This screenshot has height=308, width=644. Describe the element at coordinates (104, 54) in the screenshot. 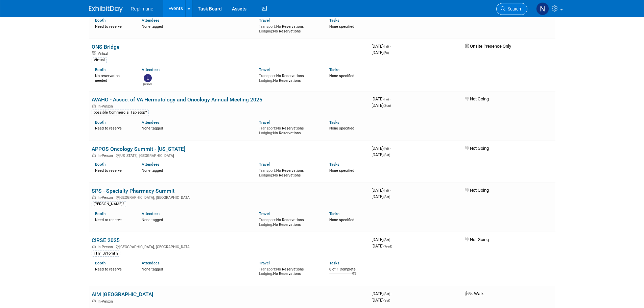

I see `span: Virtual` at that location.